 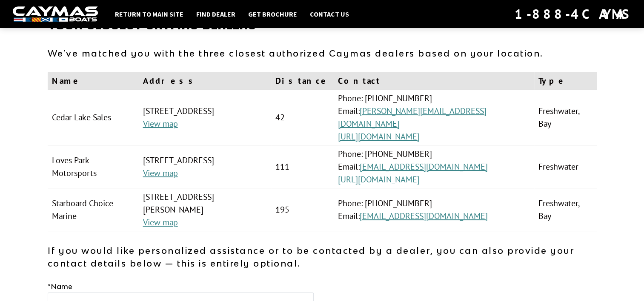 What do you see at coordinates (322, 53) in the screenshot?
I see `p: We've matched you with the three closest authorized Caymas dealers based on your location.` at bounding box center [322, 53].